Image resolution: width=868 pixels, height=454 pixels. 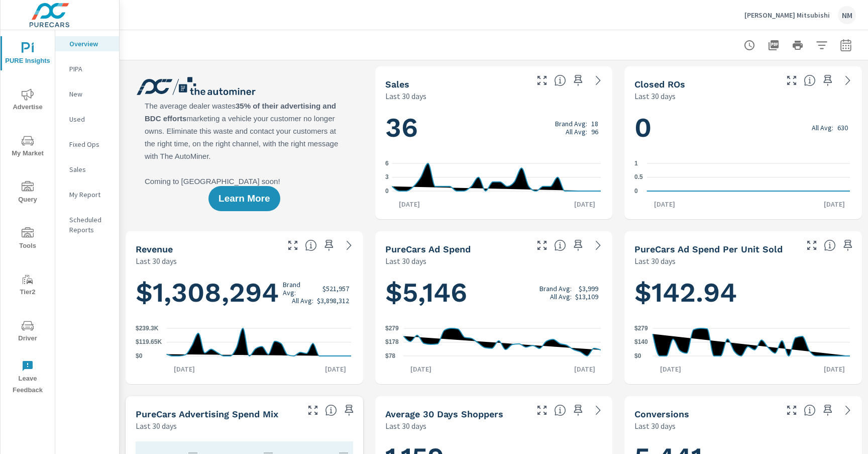 I want to click on span: Leave Feedback, so click(x=28, y=378).